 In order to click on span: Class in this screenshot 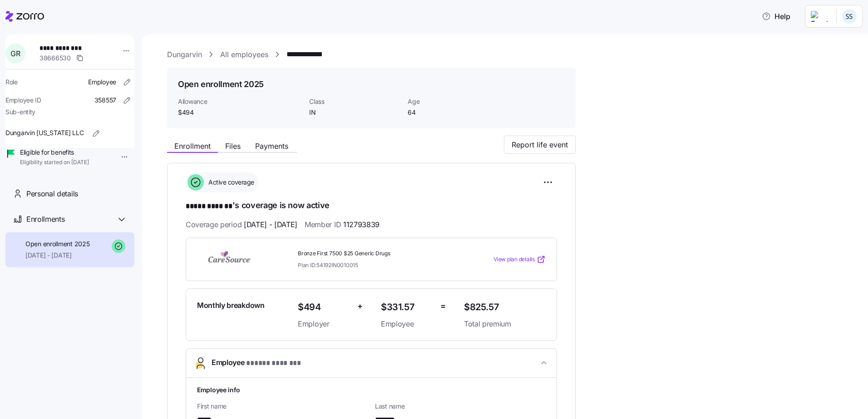, I will do `click(354, 102)`.